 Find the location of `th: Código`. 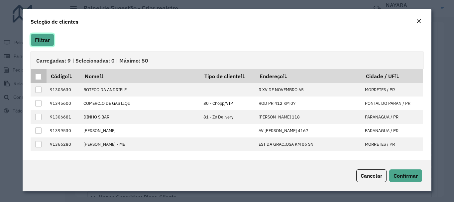

th: Código is located at coordinates (63, 76).